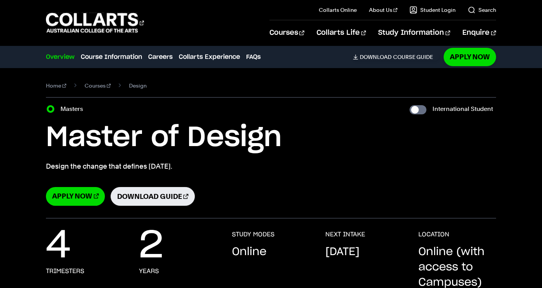 The height and width of the screenshot is (288, 542). I want to click on a: Collarts Life, so click(341, 33).